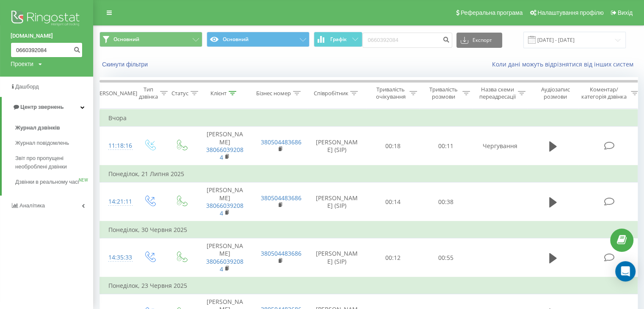 Image resolution: width=644 pixels, height=309 pixels. Describe the element at coordinates (47, 107) in the screenshot. I see `a: Центр звернень` at that location.